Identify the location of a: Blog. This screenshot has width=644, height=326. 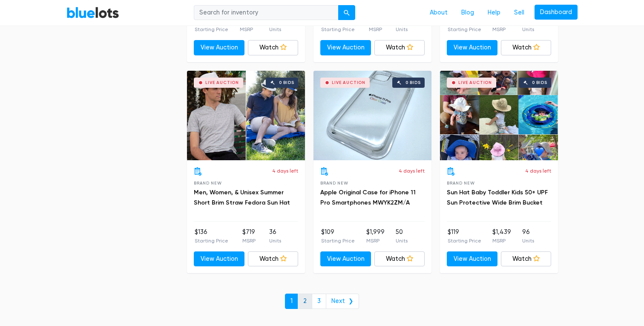
(468, 13).